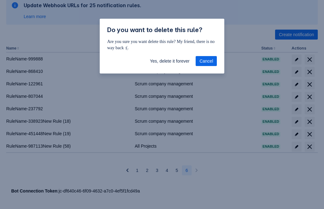 This screenshot has height=209, width=324. Describe the element at coordinates (162, 45) in the screenshot. I see `p: Are you sure you want delete this rule? My friend, there is no way back :(.` at that location.